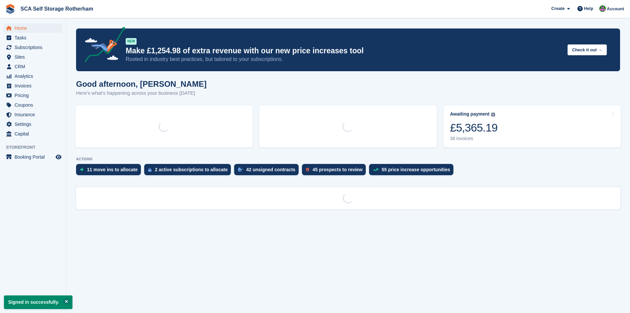 The width and height of the screenshot is (630, 313). Describe the element at coordinates (587, 50) in the screenshot. I see `button: Check it out →` at that location.